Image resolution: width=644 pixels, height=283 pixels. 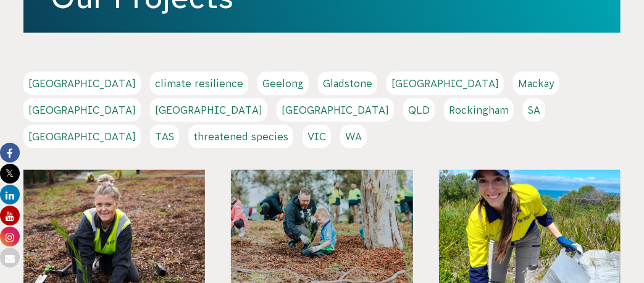 I want to click on a: Gladstone, so click(x=347, y=84).